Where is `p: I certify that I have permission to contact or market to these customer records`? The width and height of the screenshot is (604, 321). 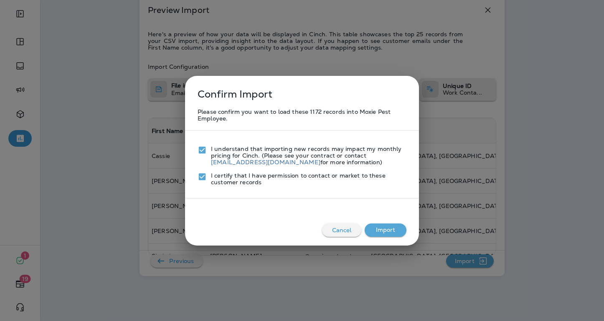
p: I certify that I have permission to contact or market to these customer records is located at coordinates (308, 179).